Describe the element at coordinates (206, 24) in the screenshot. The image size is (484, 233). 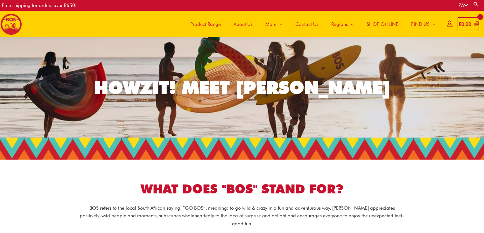
I see `a: Product Range` at that location.